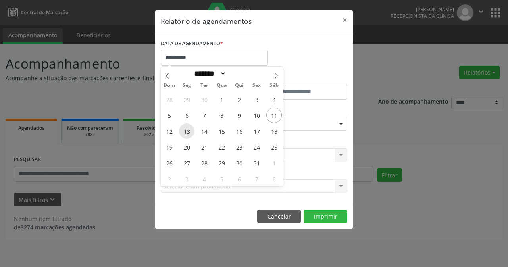  I want to click on span: Sex, so click(257, 85).